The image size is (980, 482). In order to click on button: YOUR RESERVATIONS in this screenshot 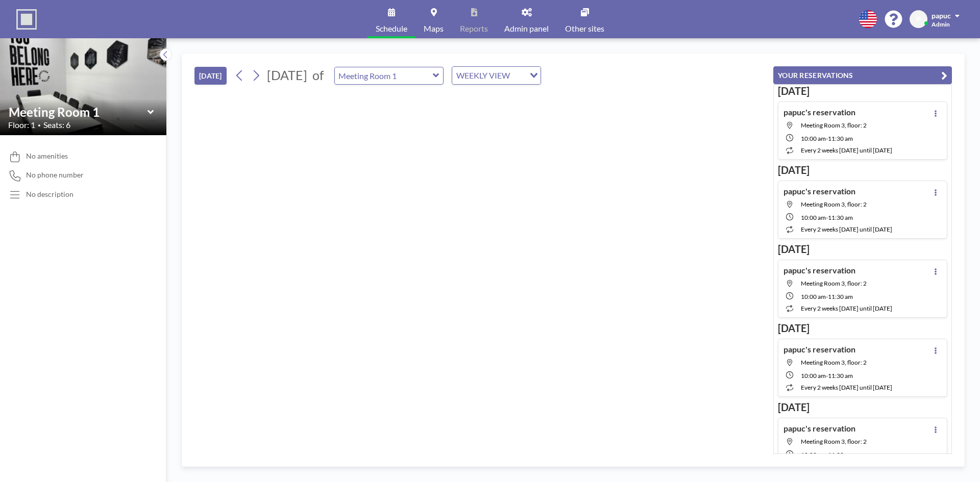, I will do `click(863, 75)`.